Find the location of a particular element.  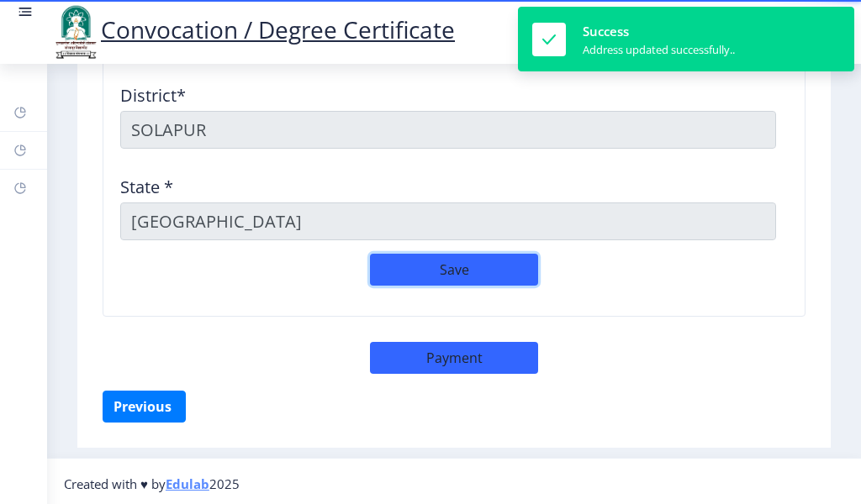

img: logo is located at coordinates (76, 32).